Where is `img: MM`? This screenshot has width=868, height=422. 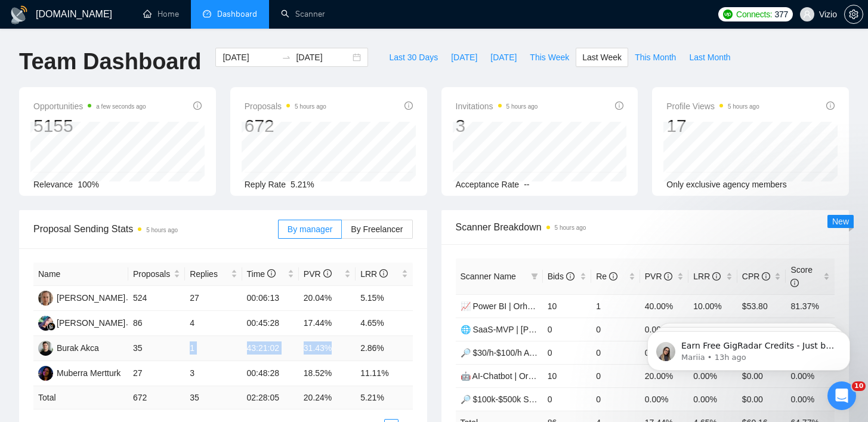
img: MM is located at coordinates (46, 373).